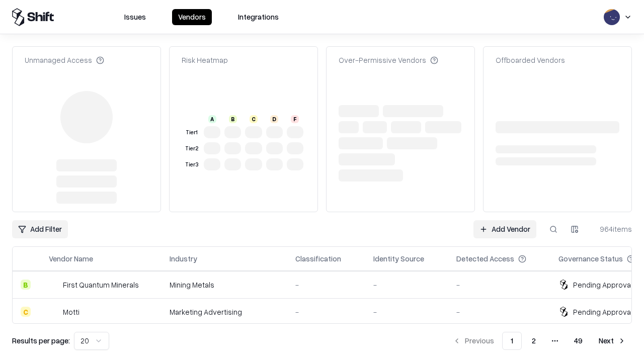  Describe the element at coordinates (71, 312) in the screenshot. I see `div: Motti` at that location.